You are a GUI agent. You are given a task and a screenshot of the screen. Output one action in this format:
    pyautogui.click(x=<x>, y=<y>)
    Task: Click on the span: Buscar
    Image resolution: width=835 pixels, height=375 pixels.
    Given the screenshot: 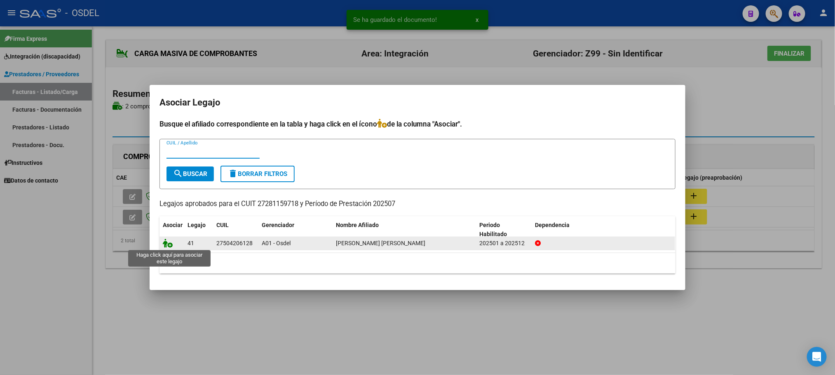 What is the action you would take?
    pyautogui.click(x=190, y=174)
    